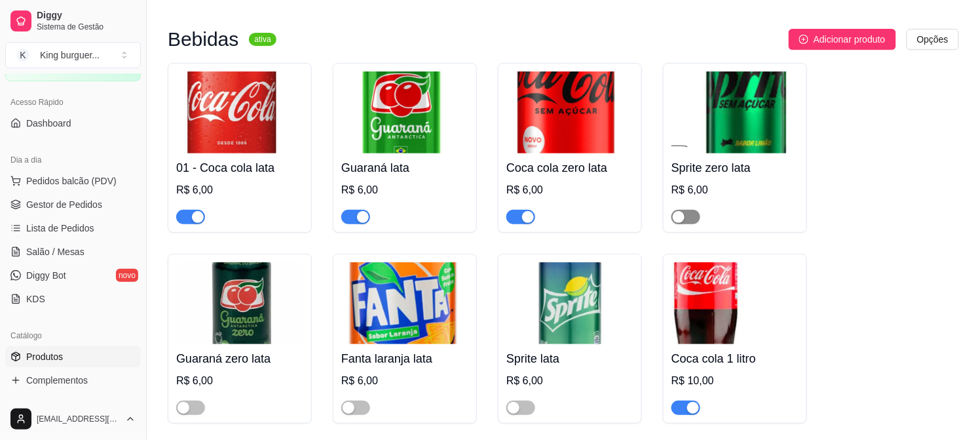  What do you see at coordinates (405, 358) in the screenshot?
I see `h4: Fanta laranja lata` at bounding box center [405, 358].